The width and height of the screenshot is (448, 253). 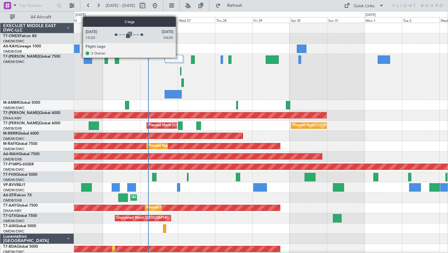 What do you see at coordinates (18, 164) in the screenshot?
I see `a: T7-P1MPG-650ER` at bounding box center [18, 164].